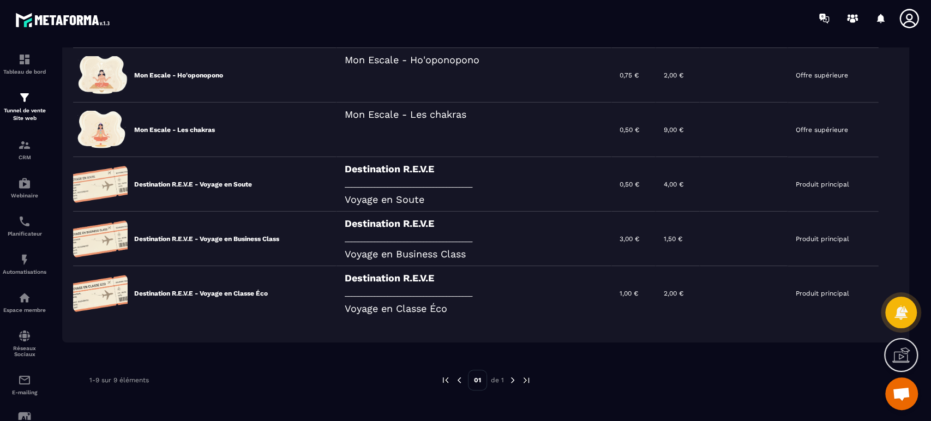 The width and height of the screenshot is (931, 421). Describe the element at coordinates (64, 20) in the screenshot. I see `img: logo` at that location.